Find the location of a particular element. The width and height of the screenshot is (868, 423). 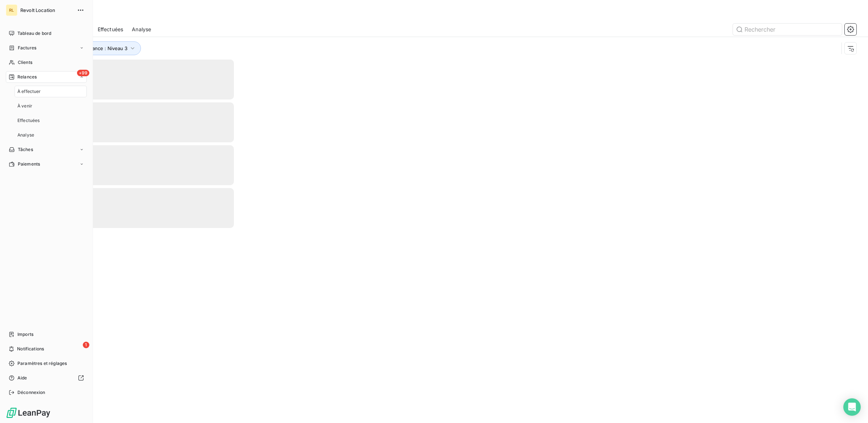

button: Niveau de relance : Niveau 3 is located at coordinates (96, 49).